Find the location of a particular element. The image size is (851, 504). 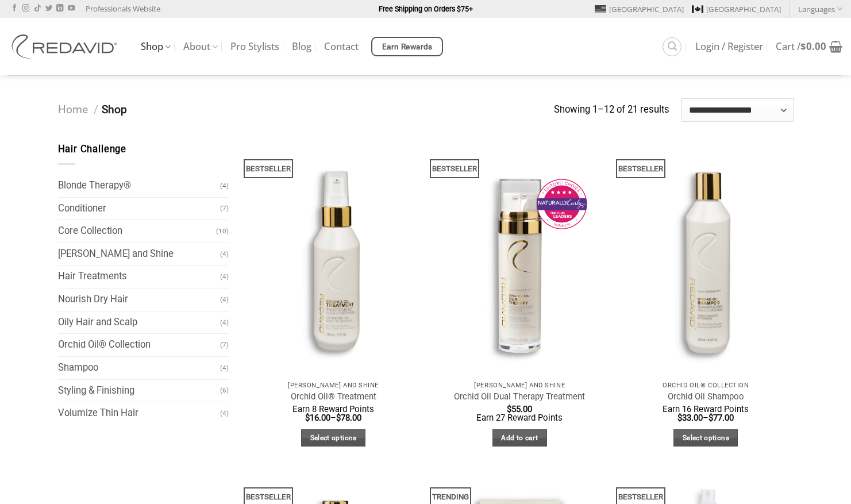

a: Follow on TikTok is located at coordinates (37, 9).